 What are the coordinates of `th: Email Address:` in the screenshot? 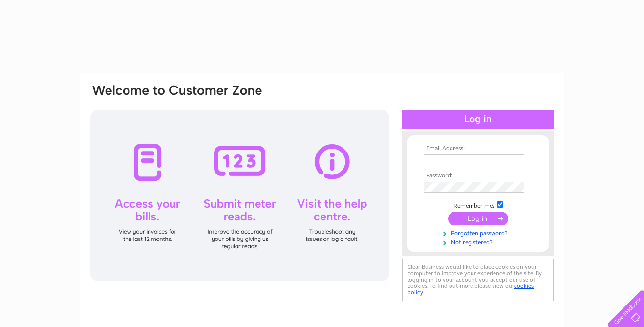 It's located at (477, 149).